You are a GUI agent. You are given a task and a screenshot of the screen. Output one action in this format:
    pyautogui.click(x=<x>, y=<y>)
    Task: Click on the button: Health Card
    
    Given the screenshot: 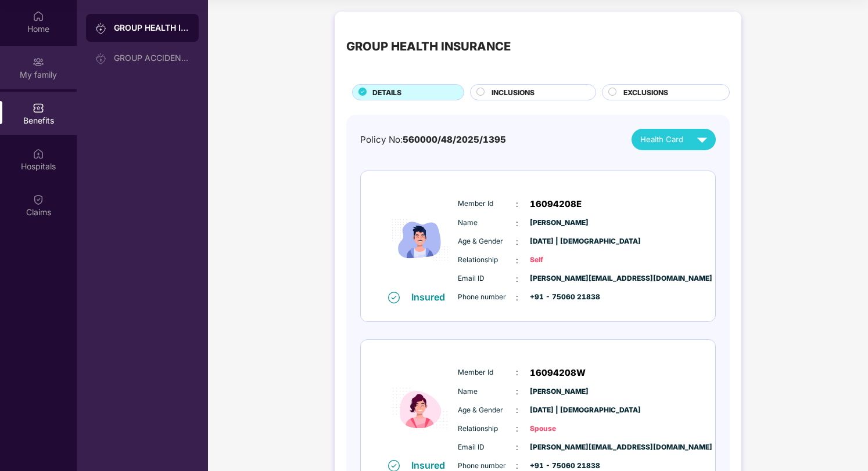 What is the action you would take?
    pyautogui.click(x=673, y=139)
    